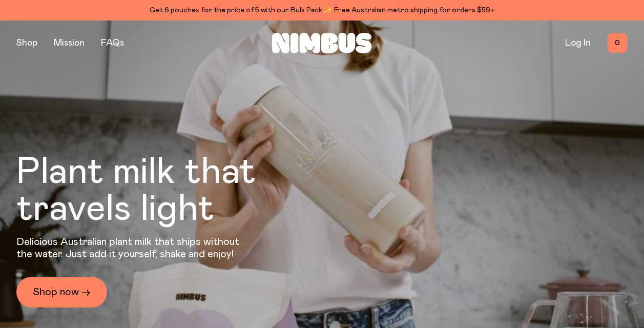 Image resolution: width=644 pixels, height=328 pixels. What do you see at coordinates (578, 43) in the screenshot?
I see `a: Log In` at bounding box center [578, 43].